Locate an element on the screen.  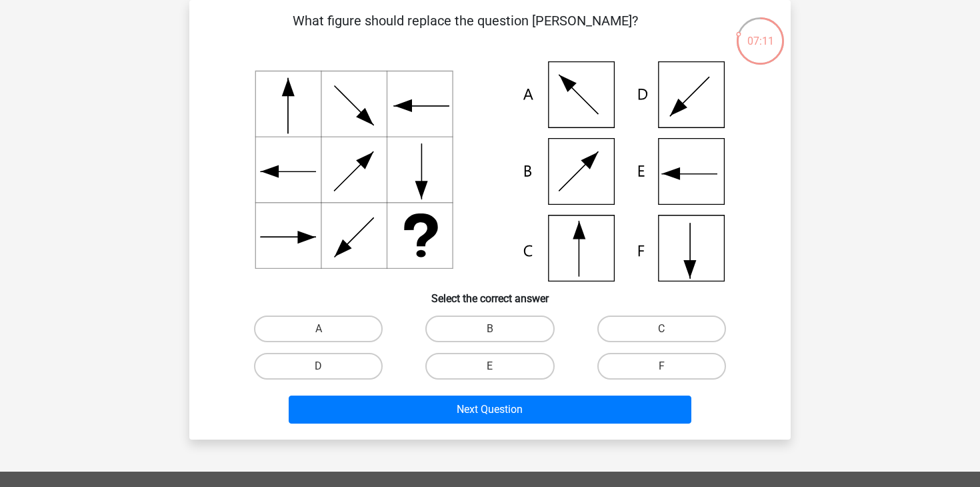
label: C is located at coordinates (661, 329).